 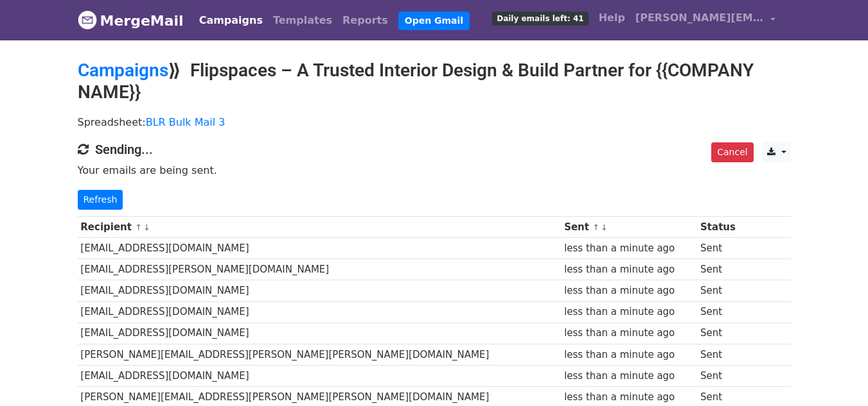 I want to click on a: Templates, so click(x=302, y=21).